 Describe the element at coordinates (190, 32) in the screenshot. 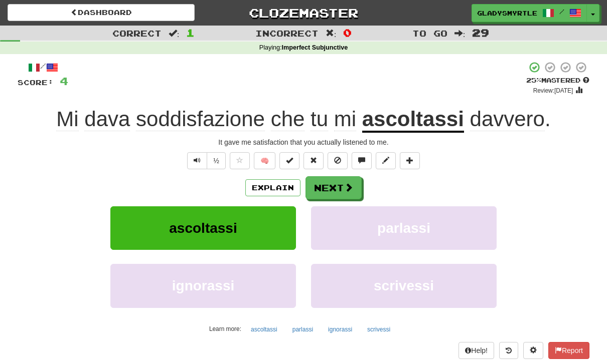

I see `span: 1` at that location.